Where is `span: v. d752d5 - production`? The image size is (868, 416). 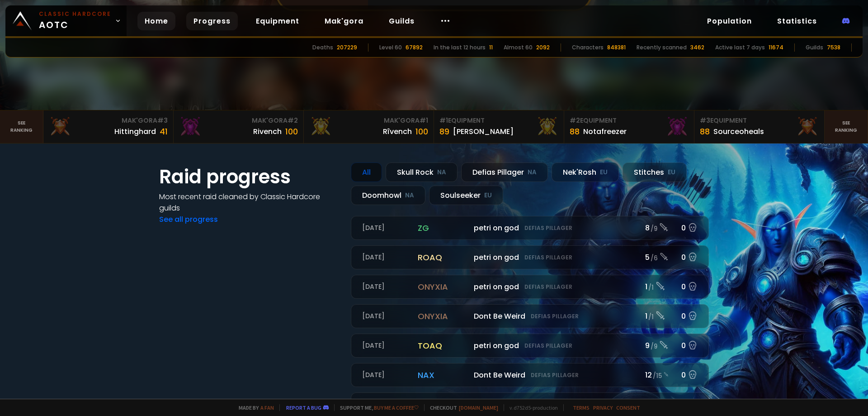 span: v. d752d5 - production is located at coordinates (531, 407).